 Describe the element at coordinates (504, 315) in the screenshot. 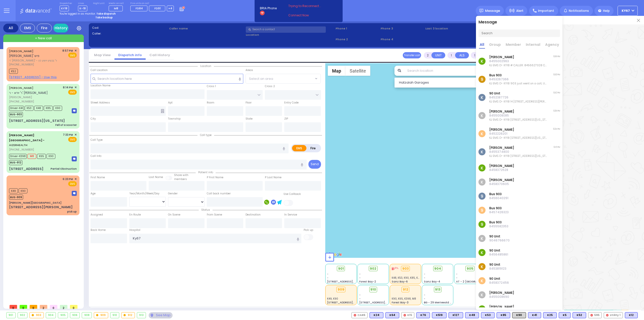

I see `div: K85` at that location.